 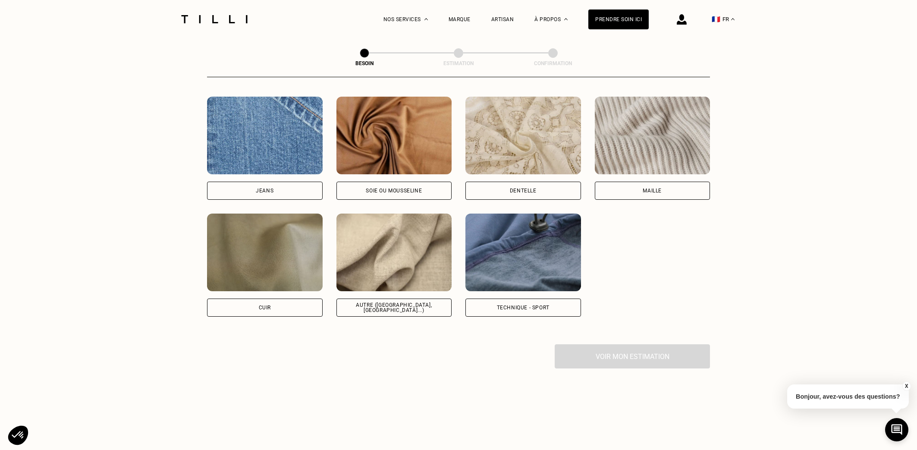 What do you see at coordinates (733, 19) in the screenshot?
I see `img: menu déroulant` at bounding box center [733, 19].